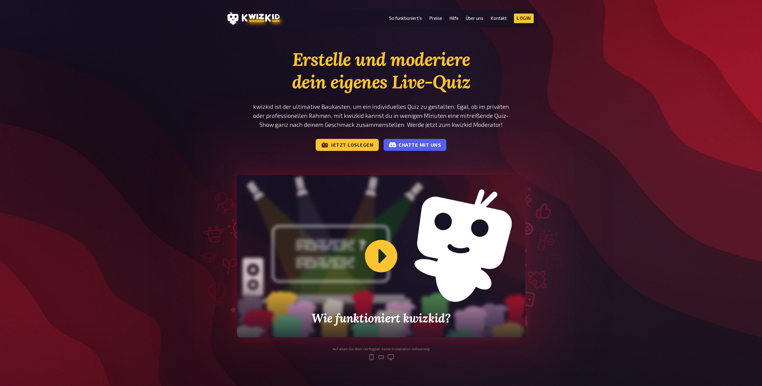 The height and width of the screenshot is (386, 762). I want to click on a: Über uns, so click(475, 18).